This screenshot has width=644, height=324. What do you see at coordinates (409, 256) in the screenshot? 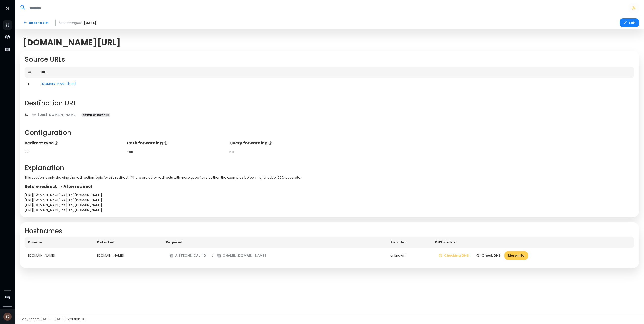
I see `div: unknown` at bounding box center [409, 256].